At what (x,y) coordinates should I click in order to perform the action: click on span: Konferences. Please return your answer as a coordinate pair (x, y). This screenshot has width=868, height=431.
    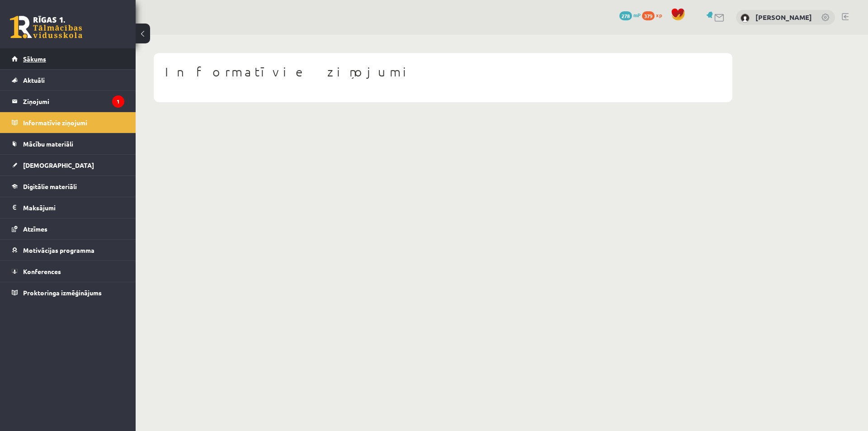
    Looking at the image, I should click on (42, 271).